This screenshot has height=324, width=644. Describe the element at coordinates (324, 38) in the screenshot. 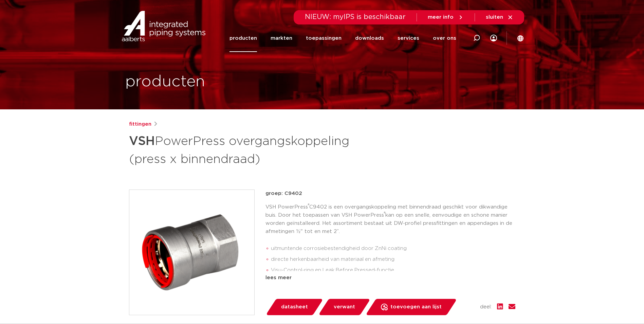

I see `a: toepassingen` at that location.